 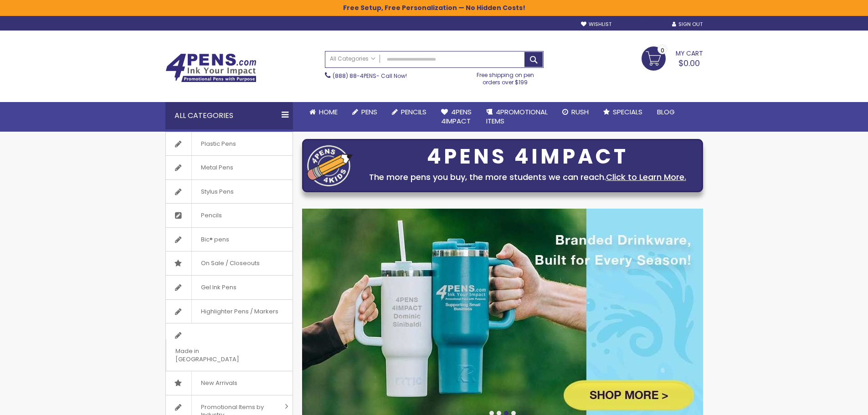 I want to click on a: Pens, so click(x=365, y=112).